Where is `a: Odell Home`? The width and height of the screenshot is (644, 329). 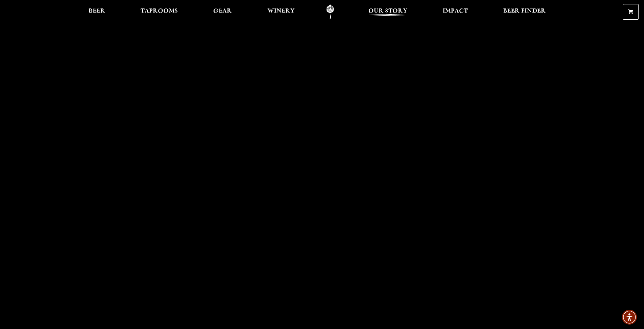 a: Odell Home is located at coordinates (329, 12).